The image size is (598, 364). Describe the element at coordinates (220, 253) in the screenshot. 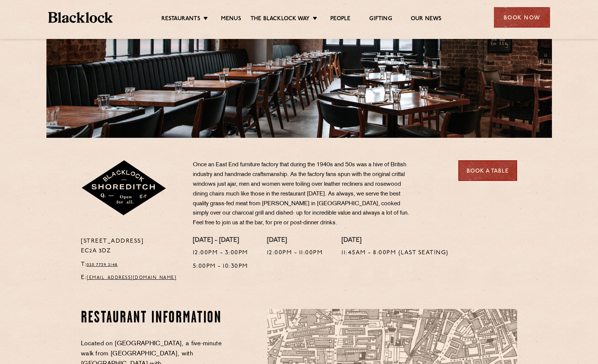

I see `p: 12:00pm - 3:00pm` at that location.